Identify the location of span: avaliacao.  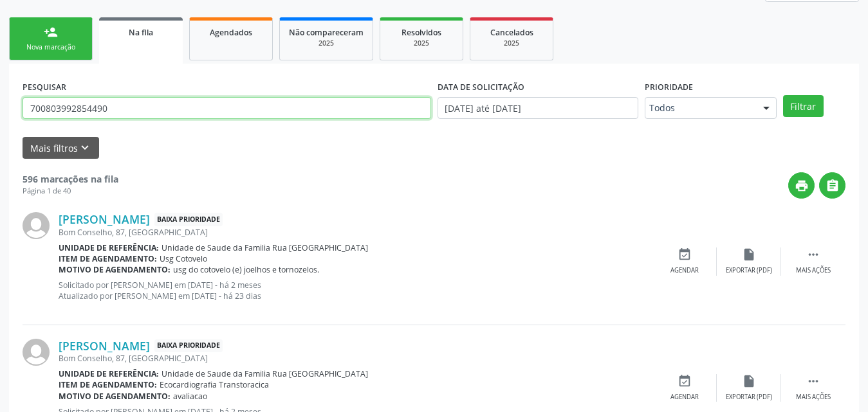
(190, 396).